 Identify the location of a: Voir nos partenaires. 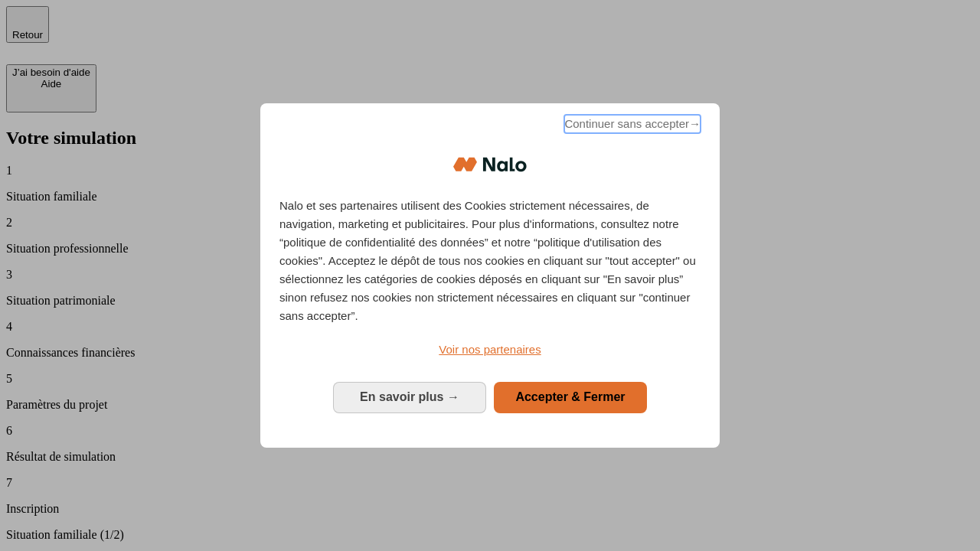
(490, 350).